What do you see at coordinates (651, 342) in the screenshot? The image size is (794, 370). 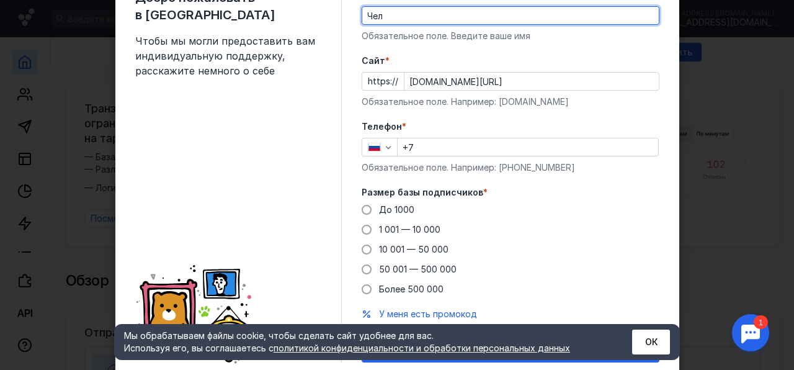 I see `button: ОК` at bounding box center [651, 342].